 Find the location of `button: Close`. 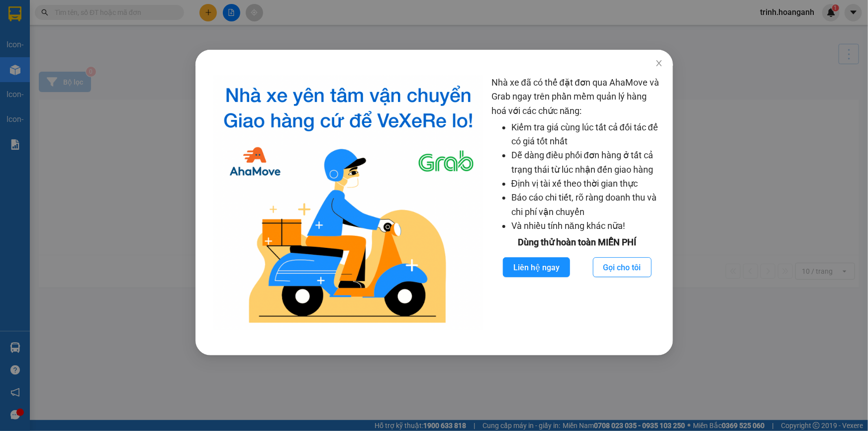

button: Close is located at coordinates (659, 64).